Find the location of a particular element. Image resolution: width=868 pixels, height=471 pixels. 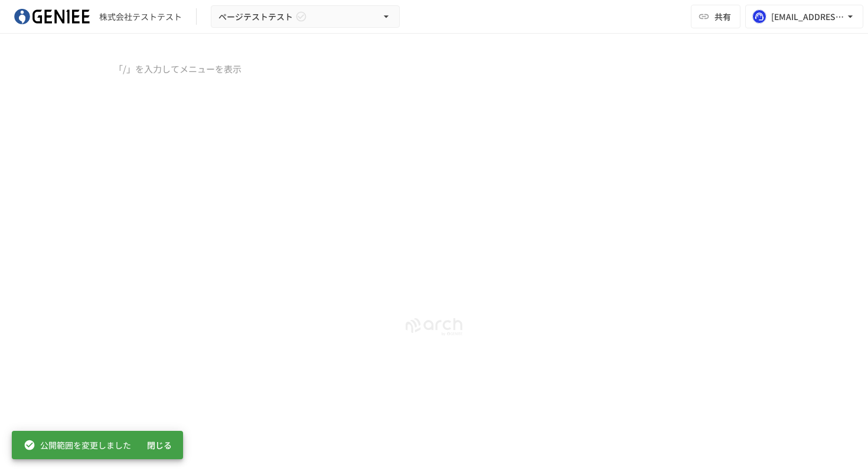

div: 株式会社テストテスト is located at coordinates (140, 16).